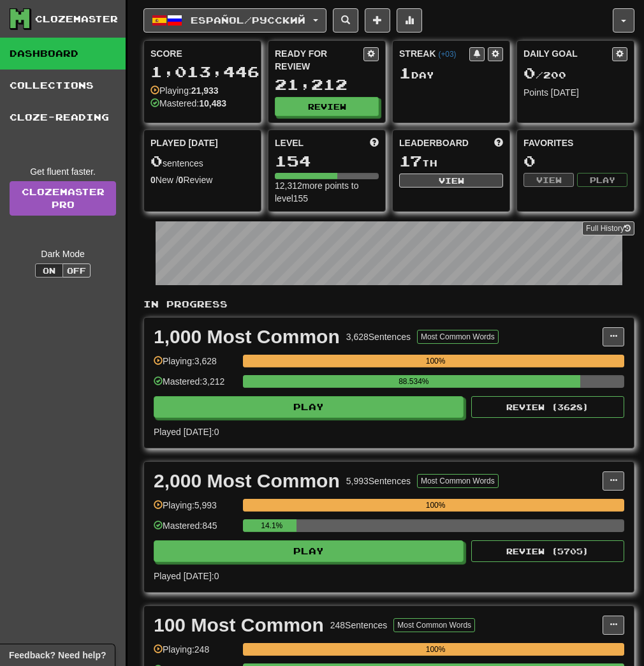  I want to click on div: Favorites, so click(575, 143).